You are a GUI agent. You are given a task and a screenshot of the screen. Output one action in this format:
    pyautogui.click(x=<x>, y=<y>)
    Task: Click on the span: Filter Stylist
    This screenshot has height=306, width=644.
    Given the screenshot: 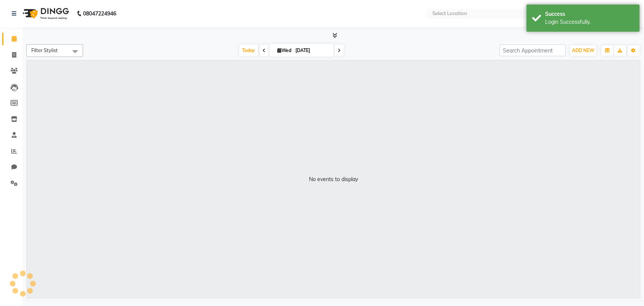 What is the action you would take?
    pyautogui.click(x=44, y=50)
    